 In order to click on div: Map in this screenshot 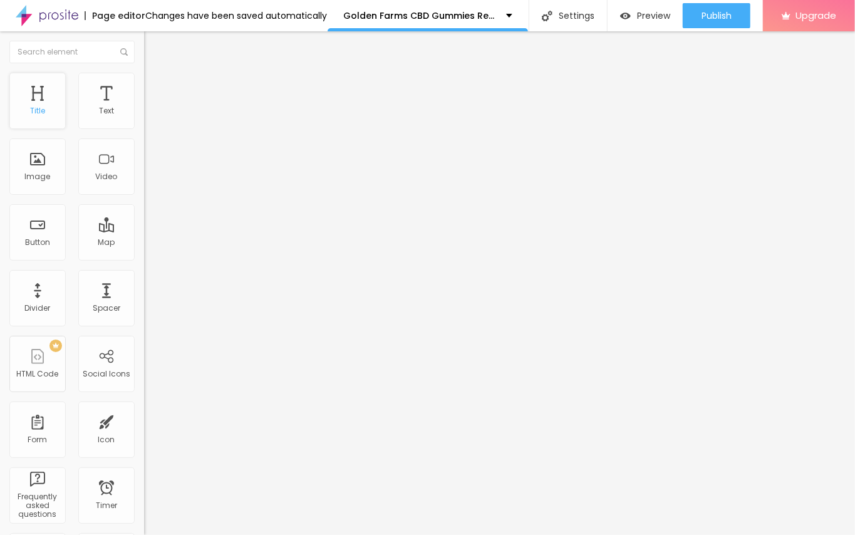, I will do `click(106, 242)`.